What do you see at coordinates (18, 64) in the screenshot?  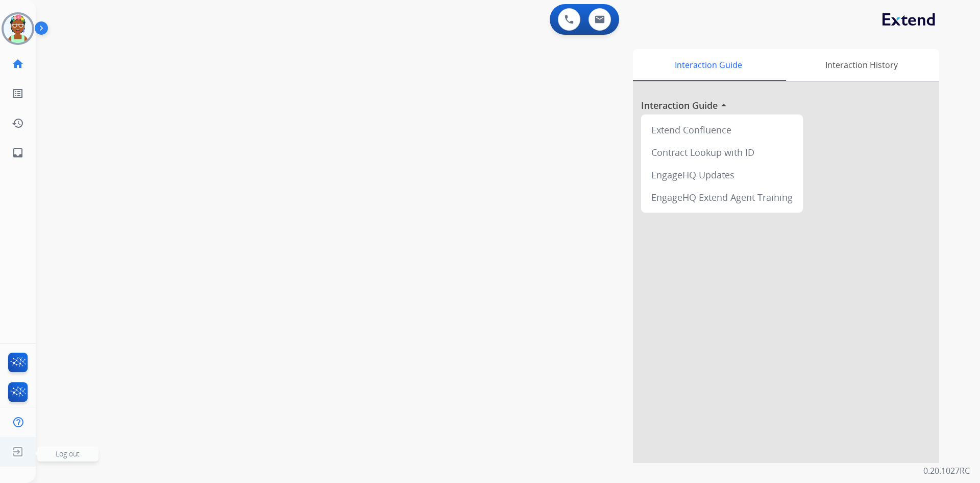 I see `mat-icon: home` at bounding box center [18, 64].